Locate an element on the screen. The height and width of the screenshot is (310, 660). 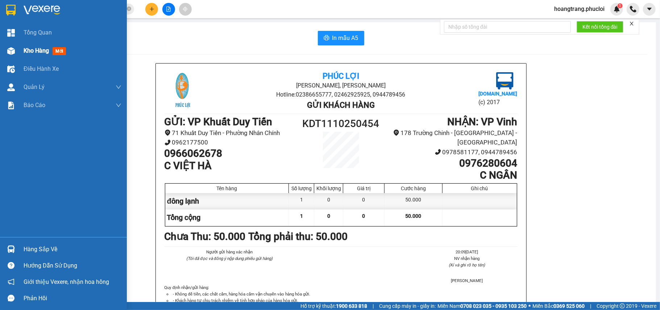
h1: KDT1110250454 is located at coordinates (341, 124).